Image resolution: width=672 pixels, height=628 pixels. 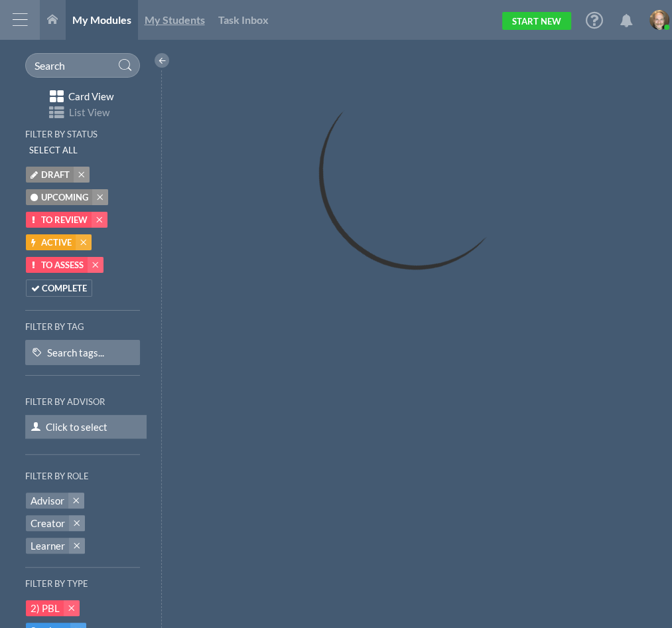 What do you see at coordinates (416, 172) in the screenshot?
I see `img: Loading...` at bounding box center [416, 172].